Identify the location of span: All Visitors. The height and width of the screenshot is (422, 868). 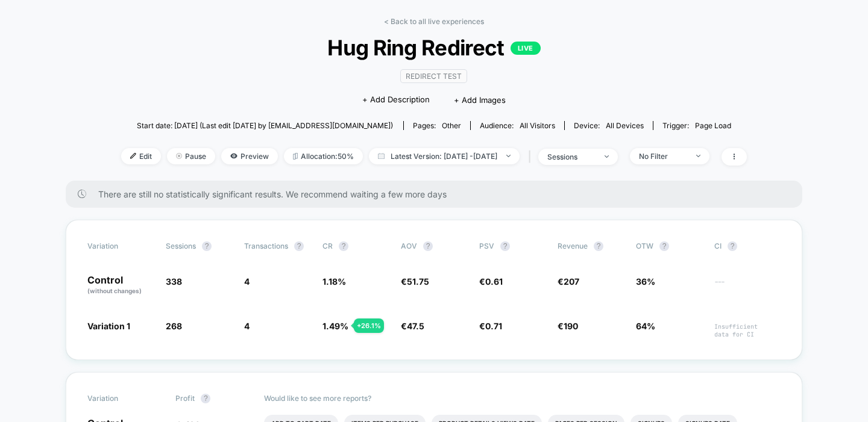
(537, 125).